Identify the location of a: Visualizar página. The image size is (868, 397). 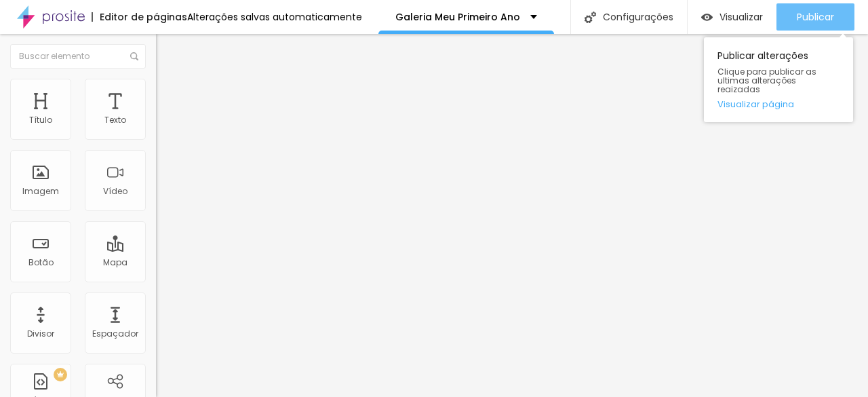
(779, 103).